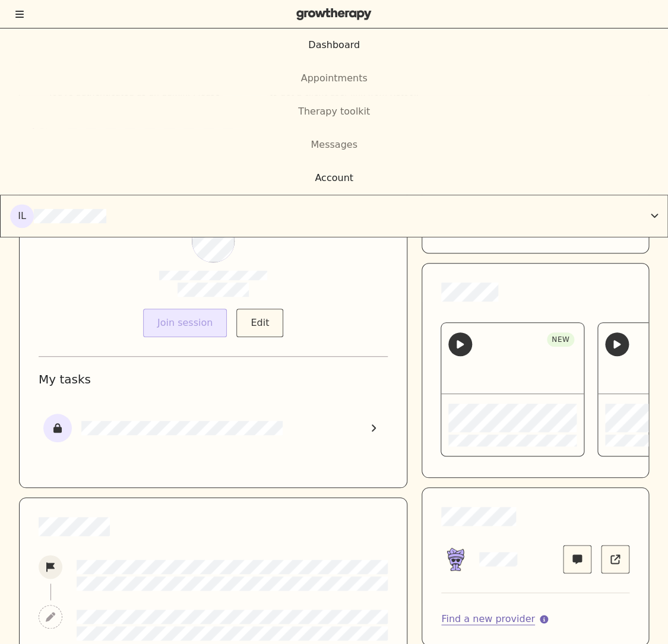 The width and height of the screenshot is (668, 644). What do you see at coordinates (455, 559) in the screenshot?
I see `img: Lisa Hao picture` at bounding box center [455, 559].